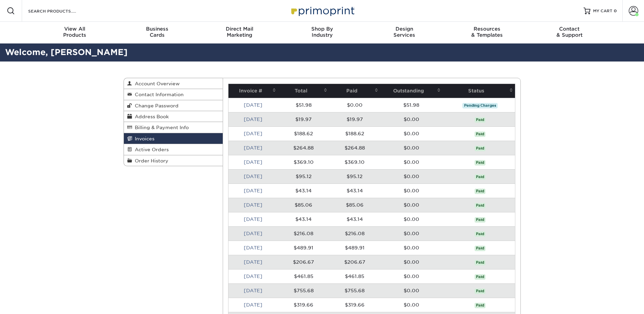  I want to click on span: Change Password, so click(155, 106).